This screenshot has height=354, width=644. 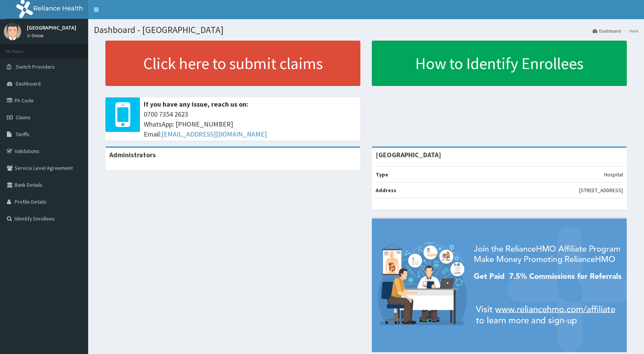 I want to click on img: User Image, so click(x=12, y=32).